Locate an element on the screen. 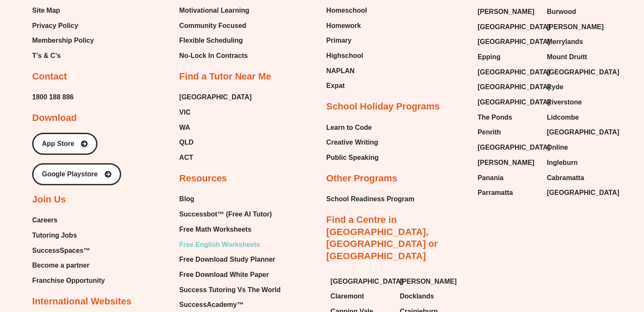  span: Mount Druitt is located at coordinates (566, 57).